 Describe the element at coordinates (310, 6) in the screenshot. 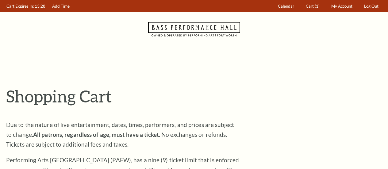

I see `span: Cart` at that location.